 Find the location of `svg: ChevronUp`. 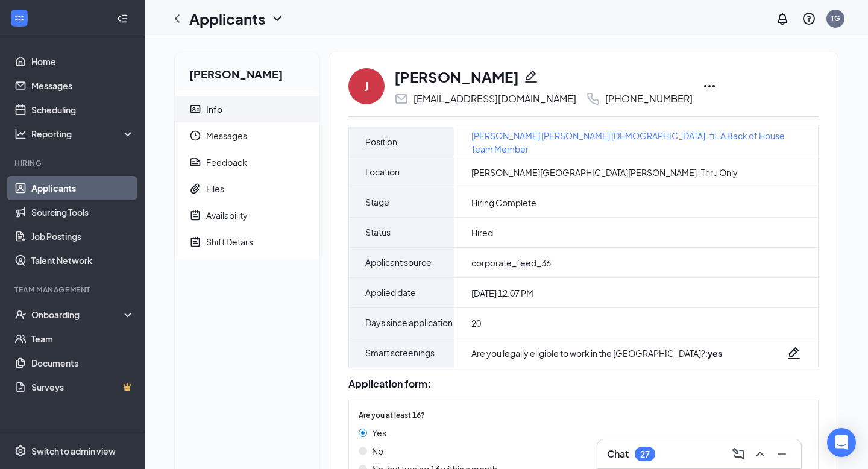

svg: ChevronUp is located at coordinates (760, 454).